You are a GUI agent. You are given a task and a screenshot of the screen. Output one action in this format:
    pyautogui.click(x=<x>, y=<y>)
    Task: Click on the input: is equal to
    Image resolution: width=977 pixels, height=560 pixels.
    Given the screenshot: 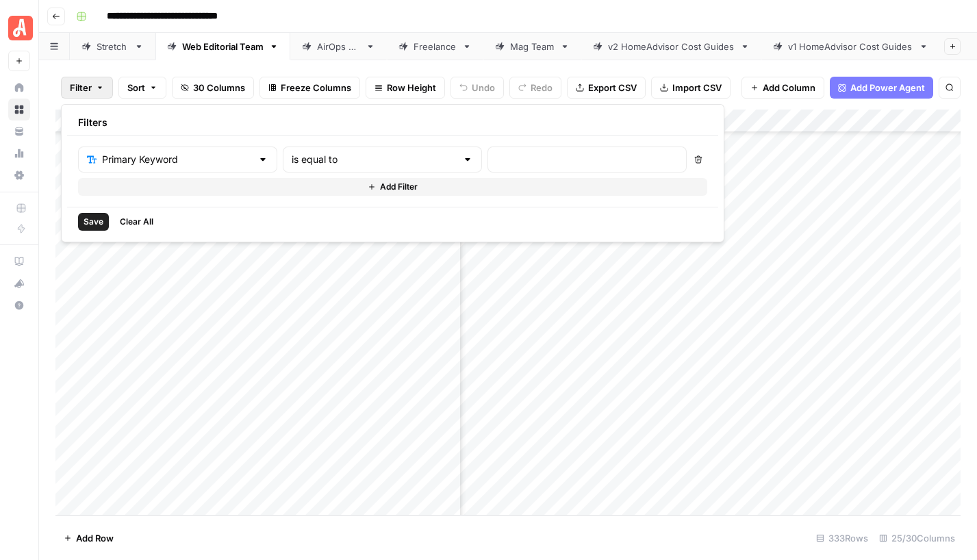 What is the action you would take?
    pyautogui.click(x=374, y=159)
    